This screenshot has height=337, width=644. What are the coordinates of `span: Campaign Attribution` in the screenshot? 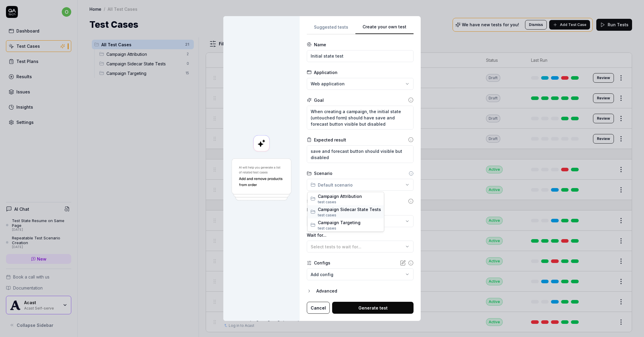 It's located at (349, 195).